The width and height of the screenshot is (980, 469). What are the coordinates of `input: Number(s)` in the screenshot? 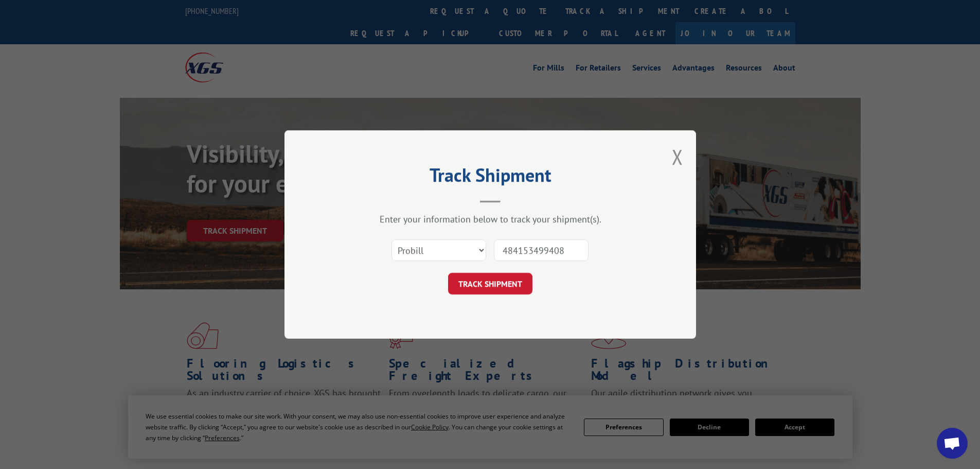 It's located at (541, 250).